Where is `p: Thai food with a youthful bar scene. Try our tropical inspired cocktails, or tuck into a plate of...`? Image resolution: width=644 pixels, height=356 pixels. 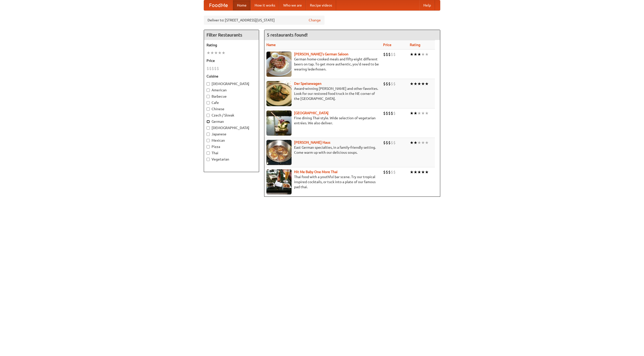 p: Thai food with a youthful bar scene. Try our tropical inspired cocktails, or tuck into a plate of... is located at coordinates (323, 182).